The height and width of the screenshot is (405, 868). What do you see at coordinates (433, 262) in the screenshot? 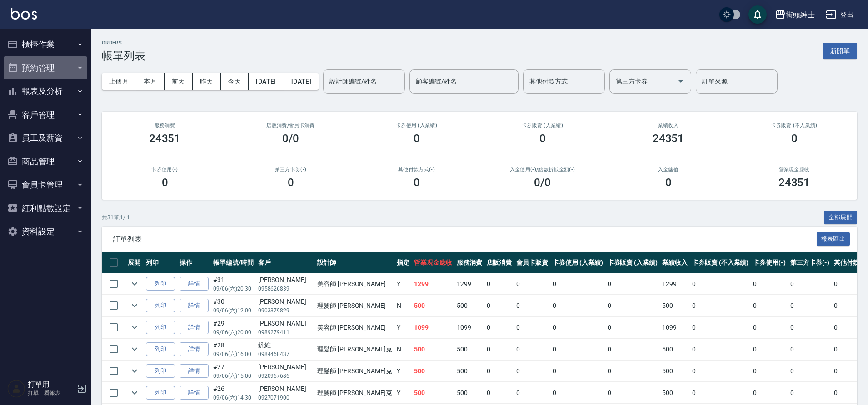
I see `th: 營業現金應收` at bounding box center [433, 262].